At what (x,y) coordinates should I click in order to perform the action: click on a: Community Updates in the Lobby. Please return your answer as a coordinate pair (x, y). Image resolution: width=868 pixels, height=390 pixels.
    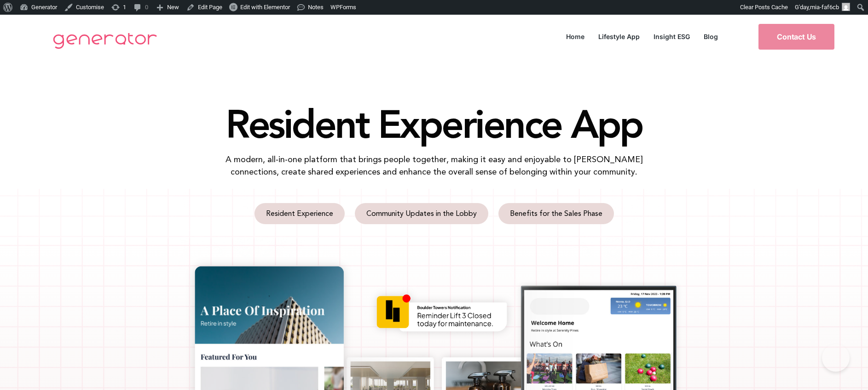
    Looking at the image, I should click on (421, 213).